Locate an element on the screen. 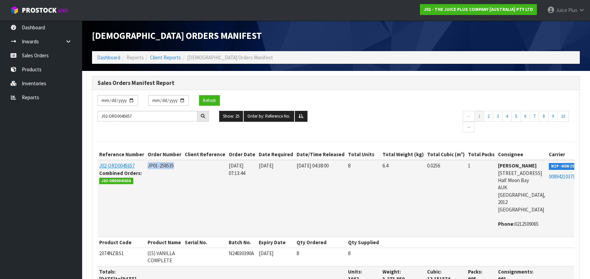 Image resolution: width=590 pixels, height=279 pixels. span: (15) VANILLA COMPLETE is located at coordinates (161, 256).